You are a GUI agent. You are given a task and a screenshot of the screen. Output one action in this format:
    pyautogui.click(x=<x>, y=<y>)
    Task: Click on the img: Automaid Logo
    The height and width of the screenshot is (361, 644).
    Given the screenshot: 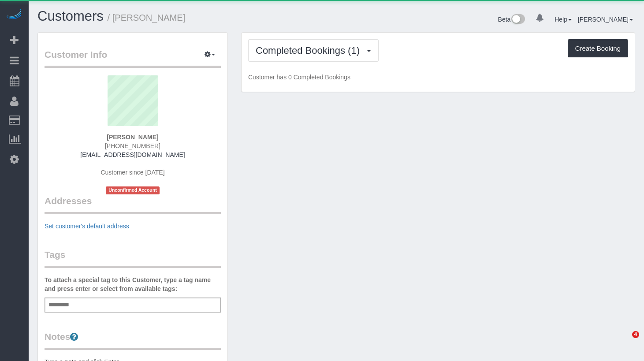 What is the action you would take?
    pyautogui.click(x=14, y=15)
    